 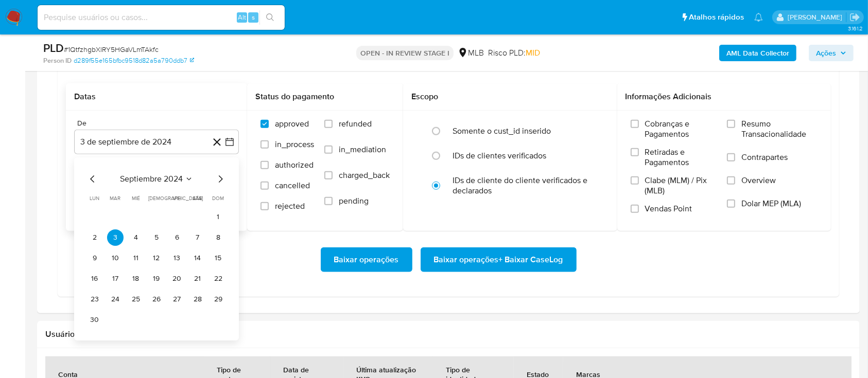 I want to click on b: PLD, so click(x=53, y=48).